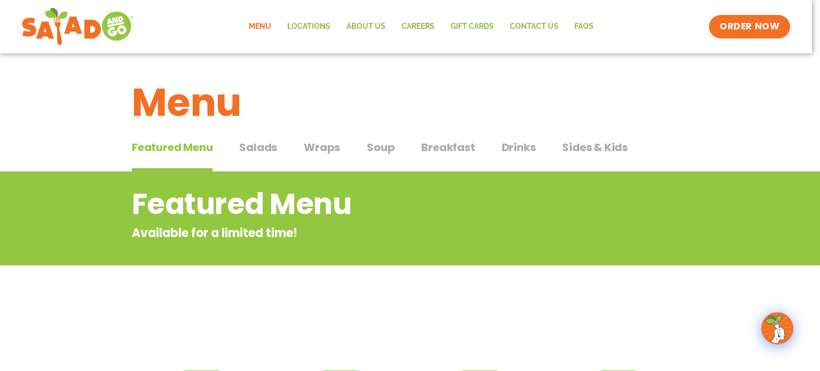  Describe the element at coordinates (77, 27) in the screenshot. I see `img: new-SAG-logo-768×292` at that location.